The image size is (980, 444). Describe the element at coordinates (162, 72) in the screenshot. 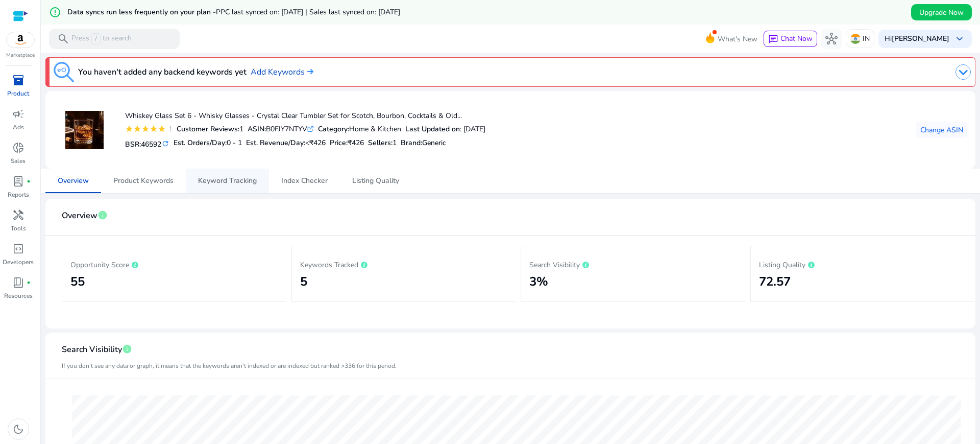

I see `h3: You haven't added any backend keywords yet` at that location.